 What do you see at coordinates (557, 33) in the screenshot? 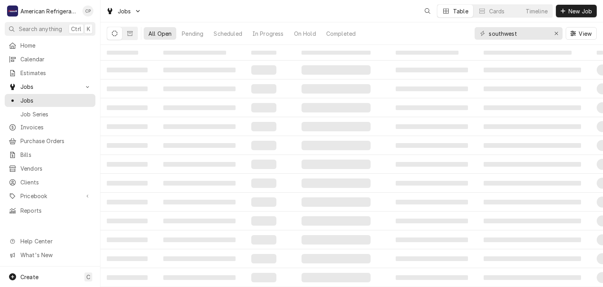
I see `button: Erase input` at bounding box center [557, 33].